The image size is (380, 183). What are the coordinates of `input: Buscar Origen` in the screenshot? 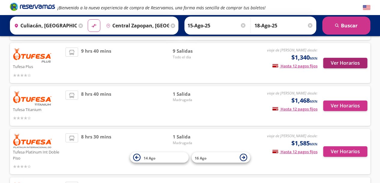 It's located at (44, 26).